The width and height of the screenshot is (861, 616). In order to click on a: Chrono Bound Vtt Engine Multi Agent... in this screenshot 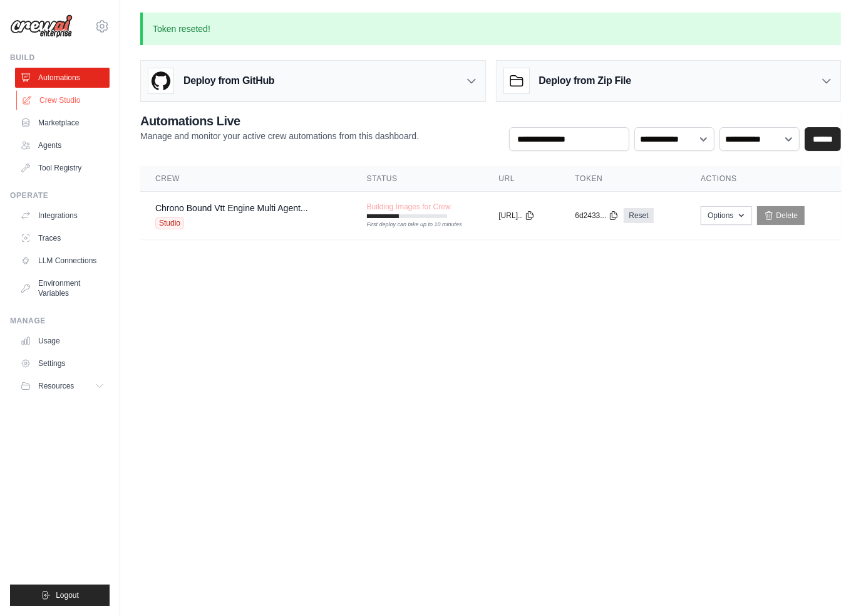, I will do `click(232, 208)`.